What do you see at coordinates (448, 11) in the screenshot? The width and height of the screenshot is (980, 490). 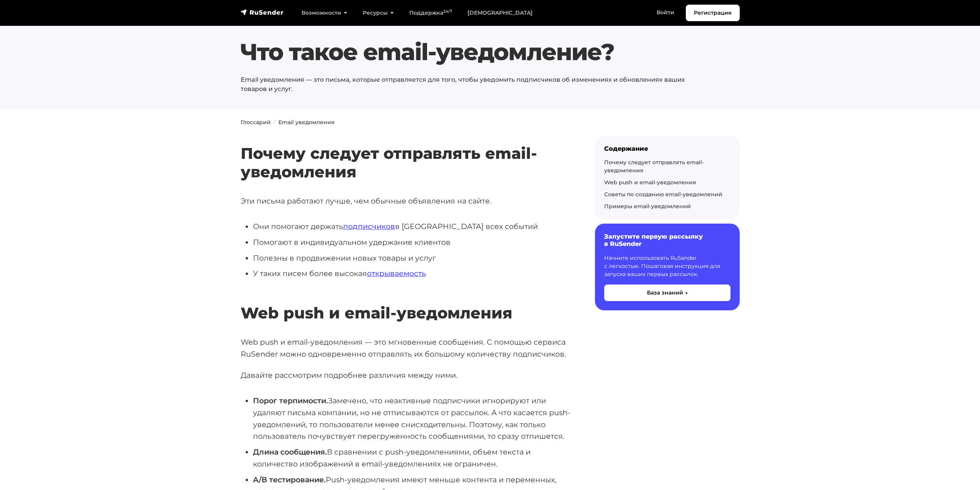 I see `sup: 24/7` at bounding box center [448, 11].